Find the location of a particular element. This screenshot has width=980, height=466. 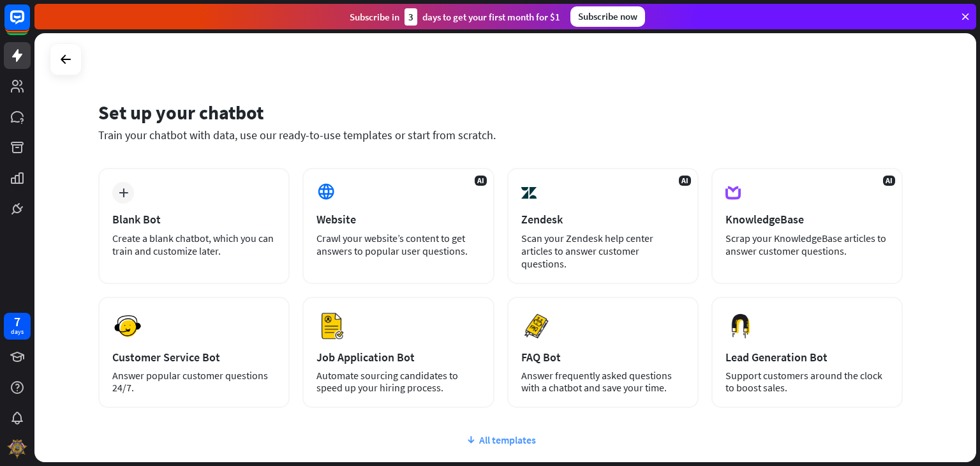

div: Crawl your website’s content to get answers to popular user questions. is located at coordinates (398, 245).